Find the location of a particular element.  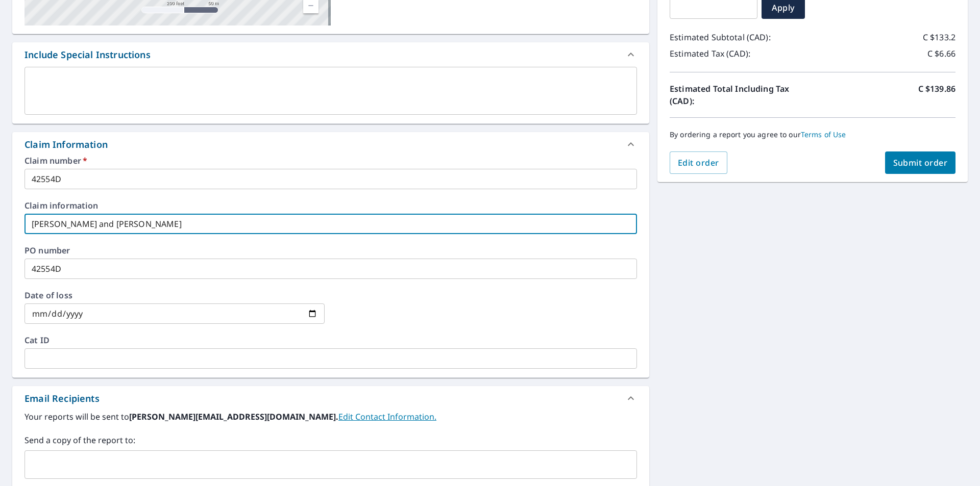

p: Estimated Total Including Tax (CAD): is located at coordinates (741, 95).